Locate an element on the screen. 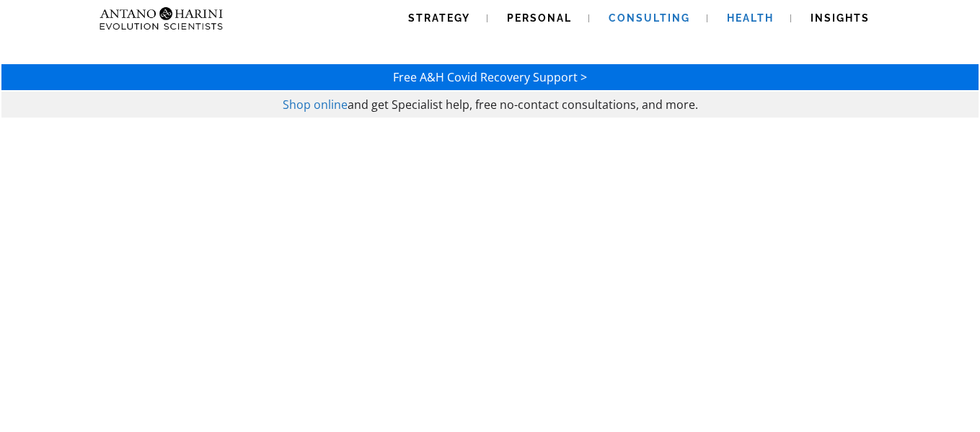  span: Health is located at coordinates (750, 18).